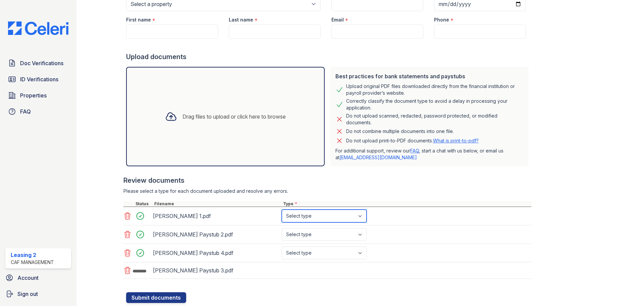 Image resolution: width=644 pixels, height=306 pixels. Describe the element at coordinates (33, 95) in the screenshot. I see `span: Properties` at that location.